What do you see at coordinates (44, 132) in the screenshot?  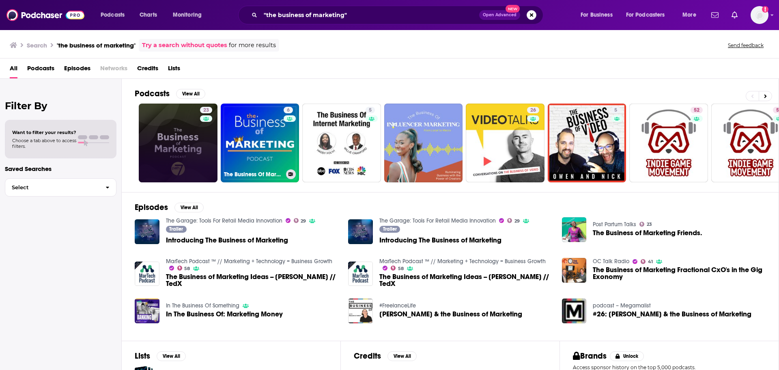 I see `span: Want to filter your results?` at bounding box center [44, 132].